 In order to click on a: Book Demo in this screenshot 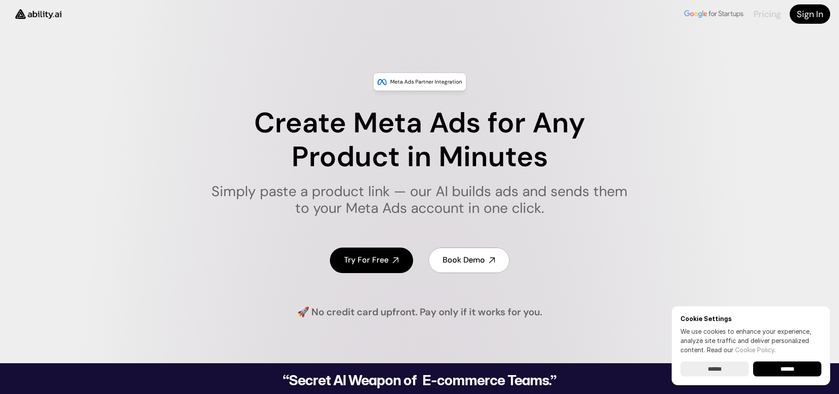, I will do `click(469, 260)`.